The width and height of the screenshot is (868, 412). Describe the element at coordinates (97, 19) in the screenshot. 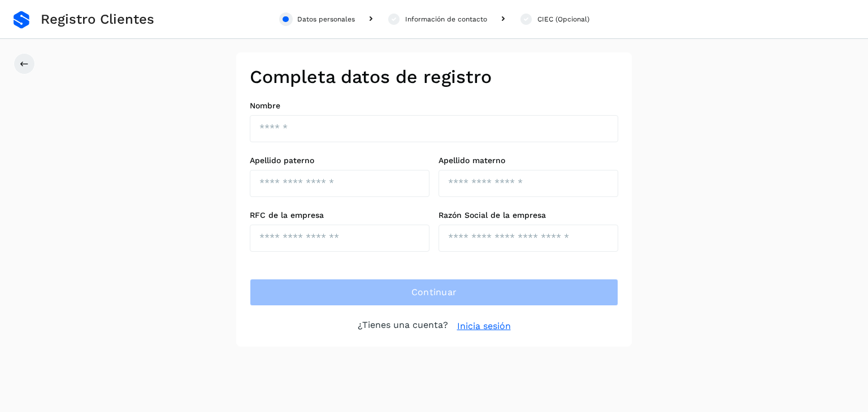

I see `span: Registro Clientes` at that location.